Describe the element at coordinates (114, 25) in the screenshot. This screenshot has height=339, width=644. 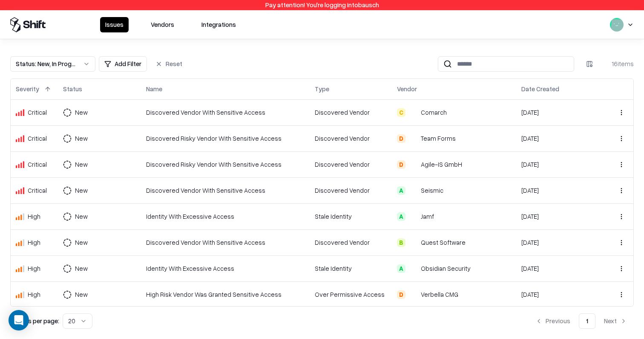
I see `button: Issues` at that location.